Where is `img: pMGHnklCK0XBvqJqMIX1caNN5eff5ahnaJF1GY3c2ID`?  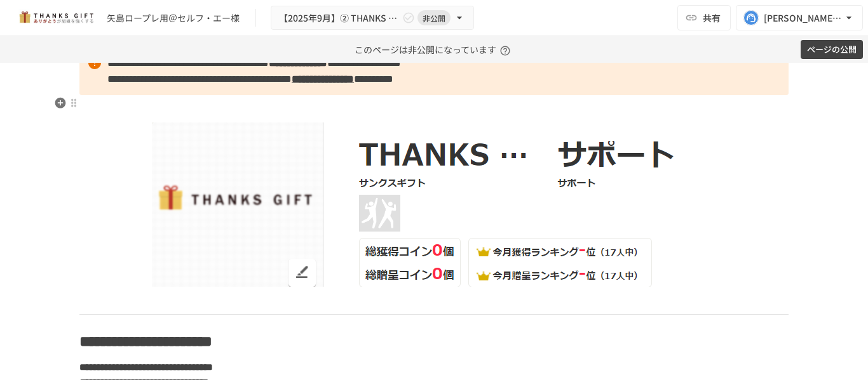 img: pMGHnklCK0XBvqJqMIX1caNN5eff5ahnaJF1GY3c2ID is located at coordinates (434, 204).